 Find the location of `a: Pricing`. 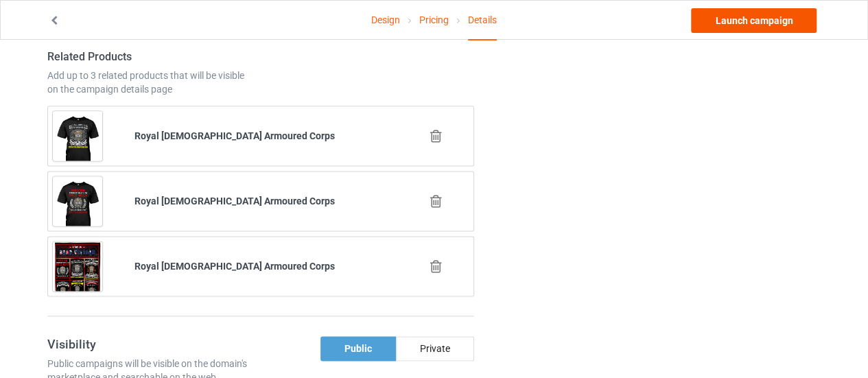

a: Pricing is located at coordinates (434, 20).